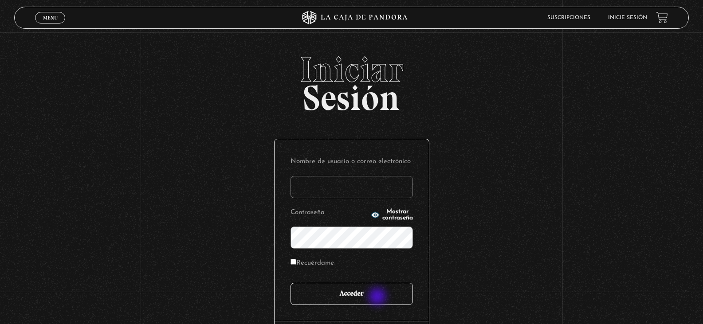  Describe the element at coordinates (50, 18) in the screenshot. I see `span: Menu` at that location.